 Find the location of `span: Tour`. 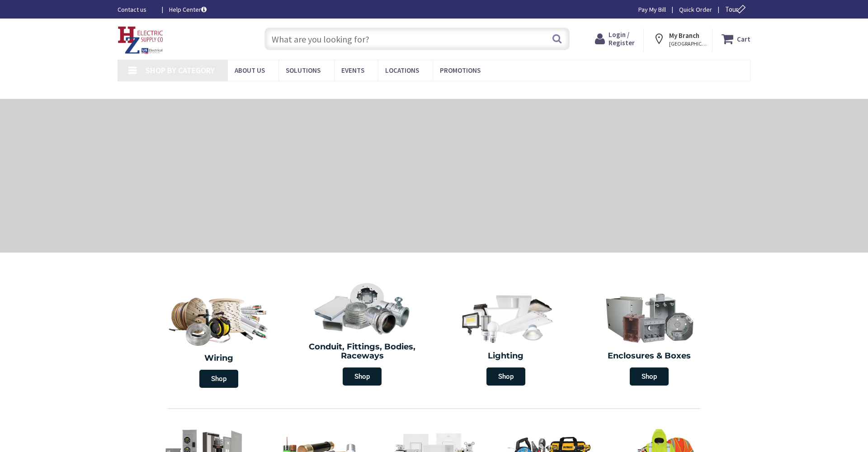

span: Tour is located at coordinates (736, 9).